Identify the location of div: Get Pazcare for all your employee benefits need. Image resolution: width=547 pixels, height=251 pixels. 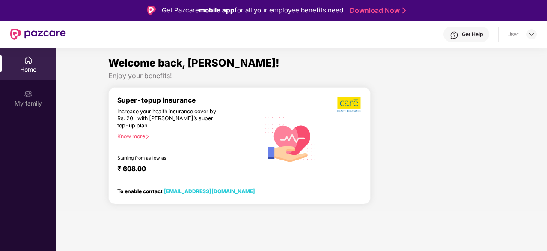
(253, 10).